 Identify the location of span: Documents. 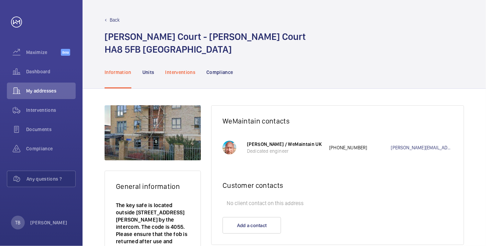
(51, 129).